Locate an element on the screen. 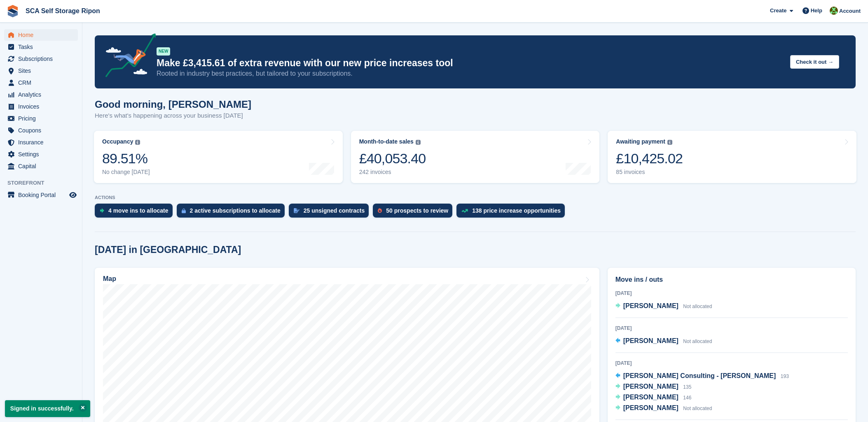  span: Capital is located at coordinates (43, 166).